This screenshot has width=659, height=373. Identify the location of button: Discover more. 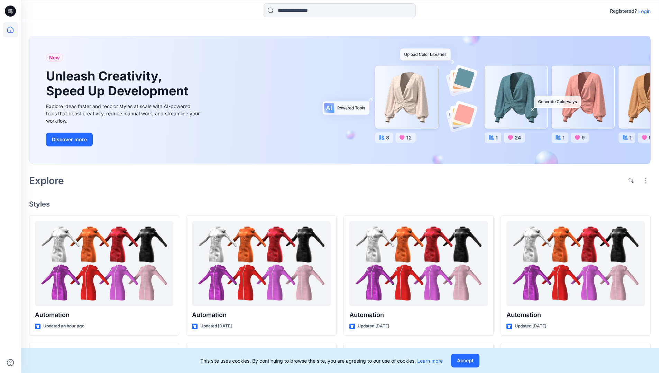
(69, 140).